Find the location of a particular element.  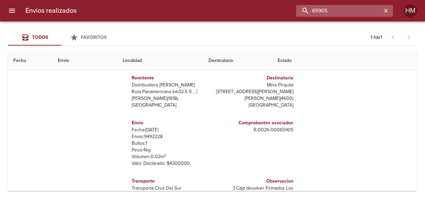

span: Todos is located at coordinates (40, 37).